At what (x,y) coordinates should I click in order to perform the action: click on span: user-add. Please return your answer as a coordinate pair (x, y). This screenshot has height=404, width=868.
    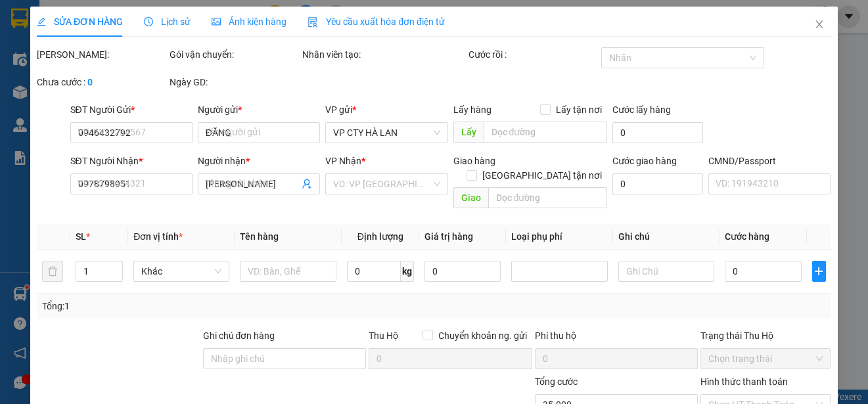
    Looking at the image, I should click on (307, 184).